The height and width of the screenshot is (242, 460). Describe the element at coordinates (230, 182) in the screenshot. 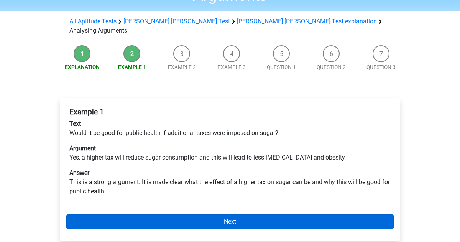

I see `p: This is a strong argument. It is made clear what the effect of a higher tax on sugar can be and w...` at that location.